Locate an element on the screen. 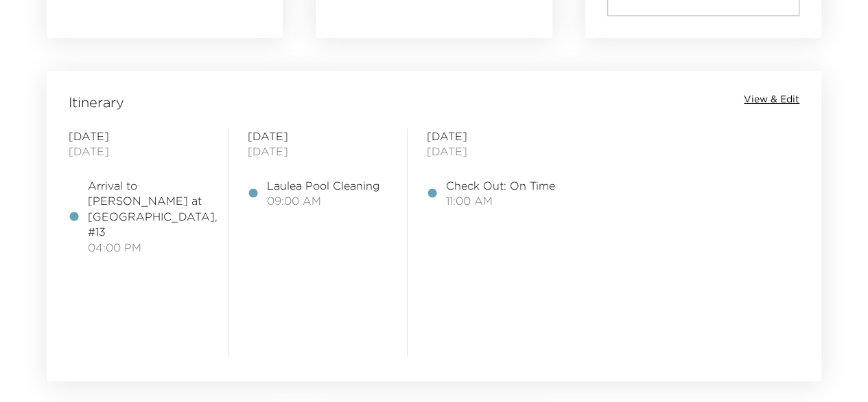 The image size is (868, 402). span: Itinerary is located at coordinates (96, 103).